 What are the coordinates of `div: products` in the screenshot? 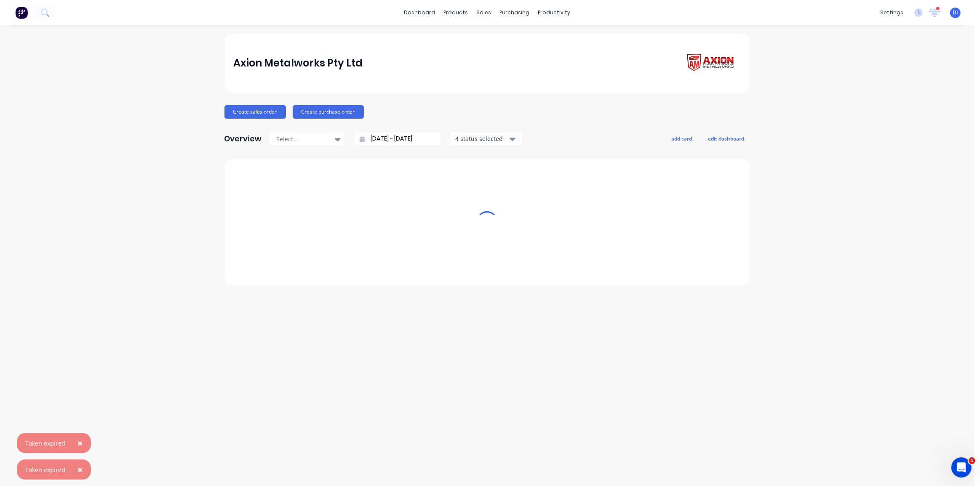 It's located at (456, 12).